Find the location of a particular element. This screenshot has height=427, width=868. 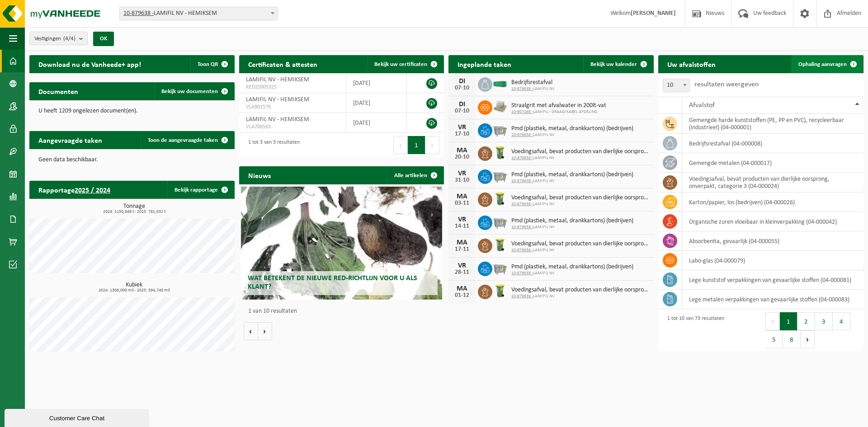

button: 5 is located at coordinates (774, 340).